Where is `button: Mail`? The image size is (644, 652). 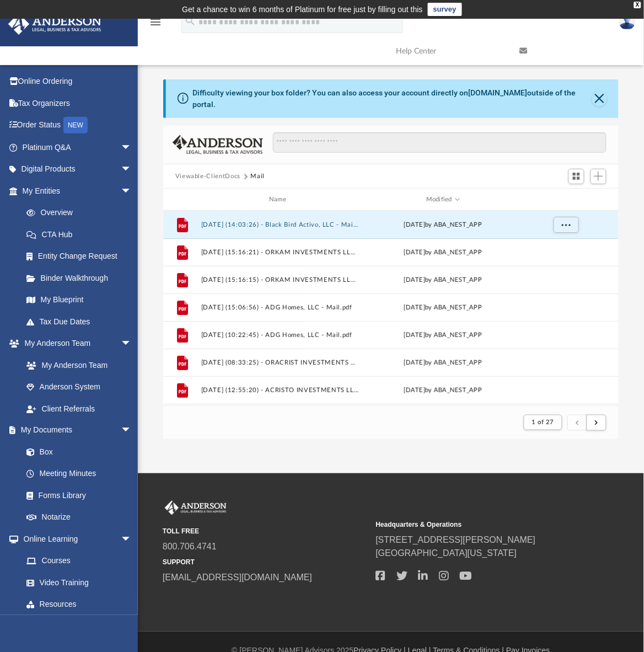 button: Mail is located at coordinates (258, 177).